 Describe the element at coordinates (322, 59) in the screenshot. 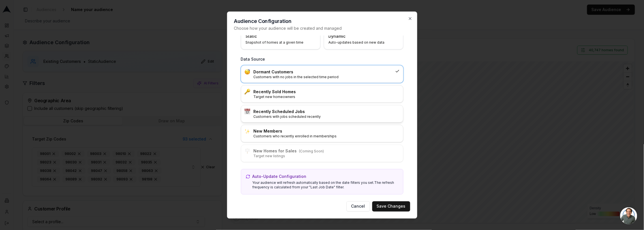

I see `h3: Data Source` at that location.